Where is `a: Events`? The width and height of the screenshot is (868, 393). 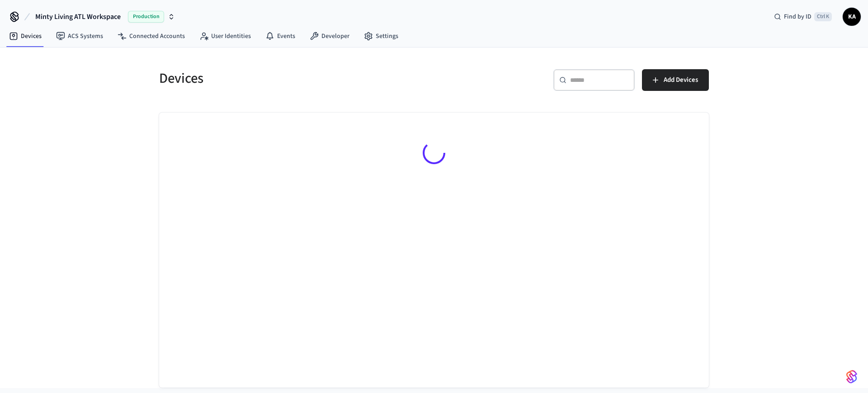 a: Events is located at coordinates (281, 36).